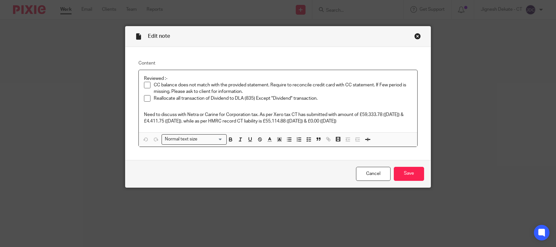 The height and width of the screenshot is (247, 556). Describe the element at coordinates (283, 98) in the screenshot. I see `p: Reallocate all transaction of Dividend to DLA (835) Except "Dividend" transaction.` at that location.